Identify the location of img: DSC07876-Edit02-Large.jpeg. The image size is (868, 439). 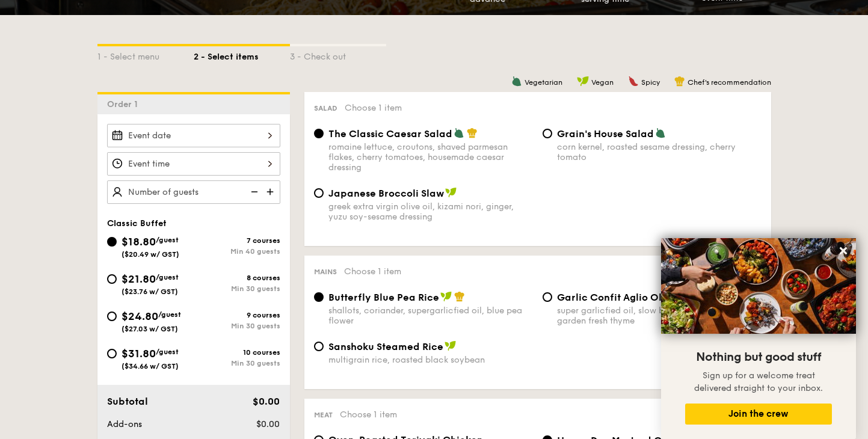
(759, 286).